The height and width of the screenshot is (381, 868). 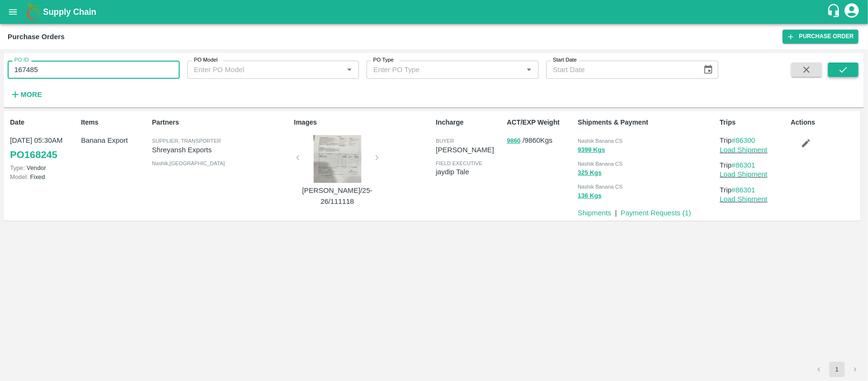 I want to click on p: Partners, so click(x=221, y=122).